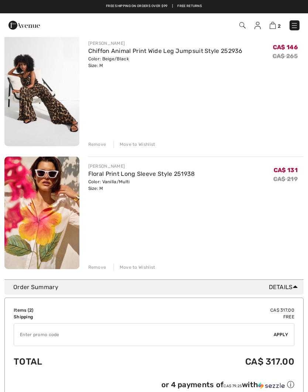 The width and height of the screenshot is (308, 392). Describe the element at coordinates (295, 26) in the screenshot. I see `img: Menu` at that location.